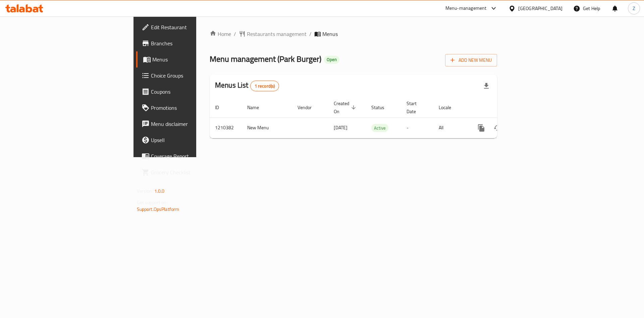  What do you see at coordinates (193, 156) in the screenshot?
I see `span: Coverage Report` at bounding box center [193, 156].